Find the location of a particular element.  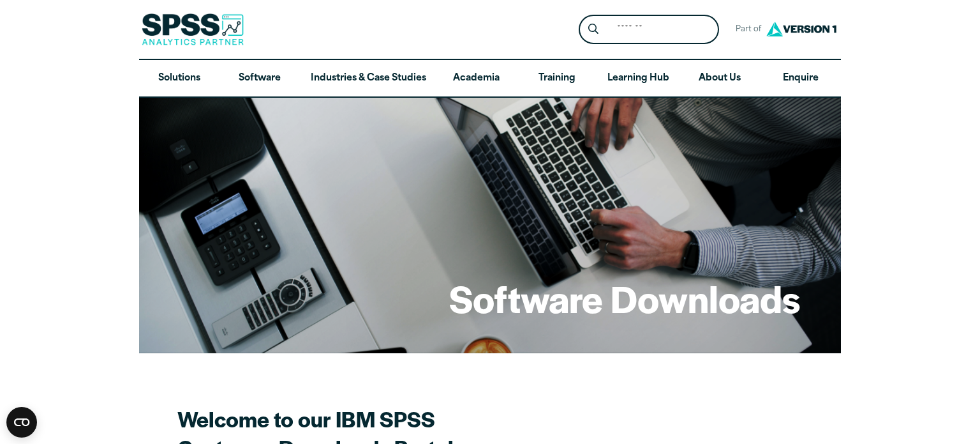

span: Part of is located at coordinates (746, 30).